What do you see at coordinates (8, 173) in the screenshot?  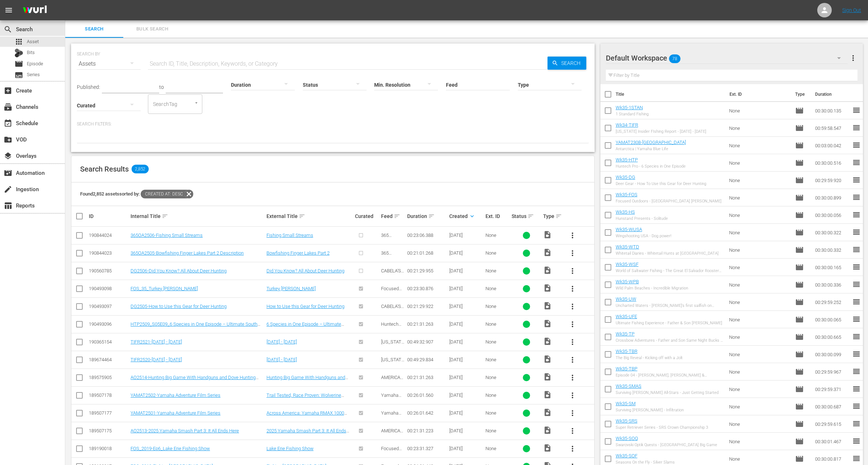 I see `span: Automation` at bounding box center [8, 173].